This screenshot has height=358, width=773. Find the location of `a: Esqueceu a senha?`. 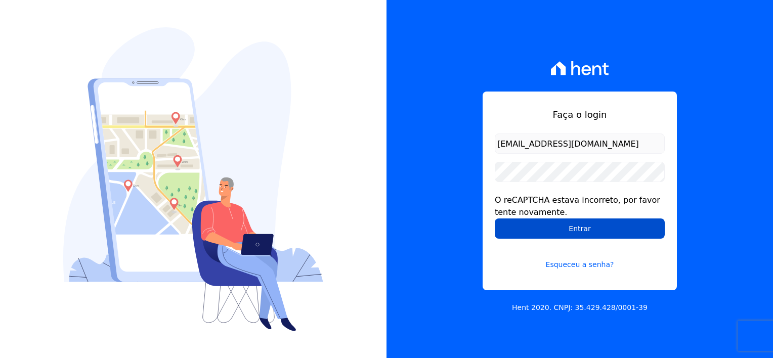

a: Esqueceu a senha? is located at coordinates (580, 259).